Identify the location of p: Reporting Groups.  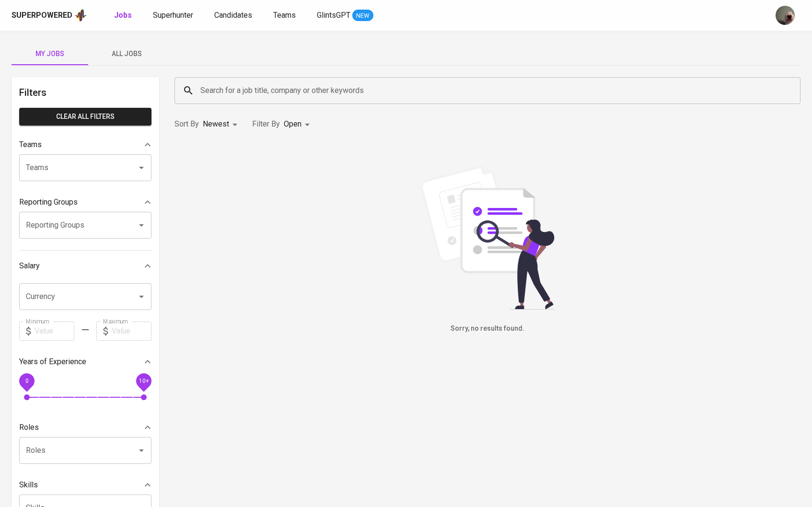
(48, 202).